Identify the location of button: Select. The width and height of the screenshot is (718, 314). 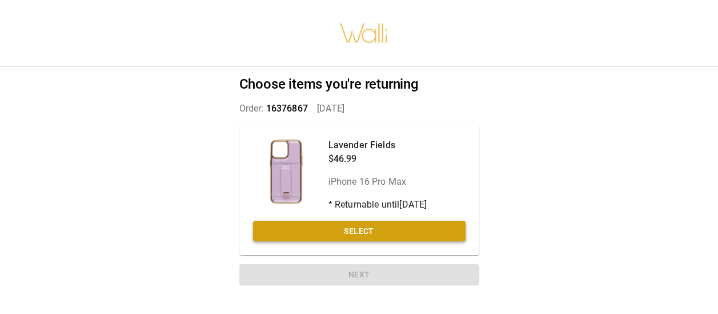
(359, 231).